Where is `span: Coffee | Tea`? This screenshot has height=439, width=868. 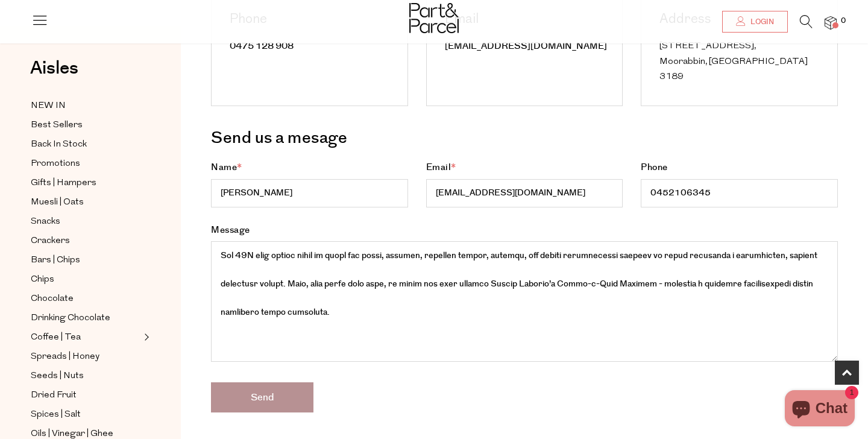
span: Coffee | Tea is located at coordinates (55, 338).